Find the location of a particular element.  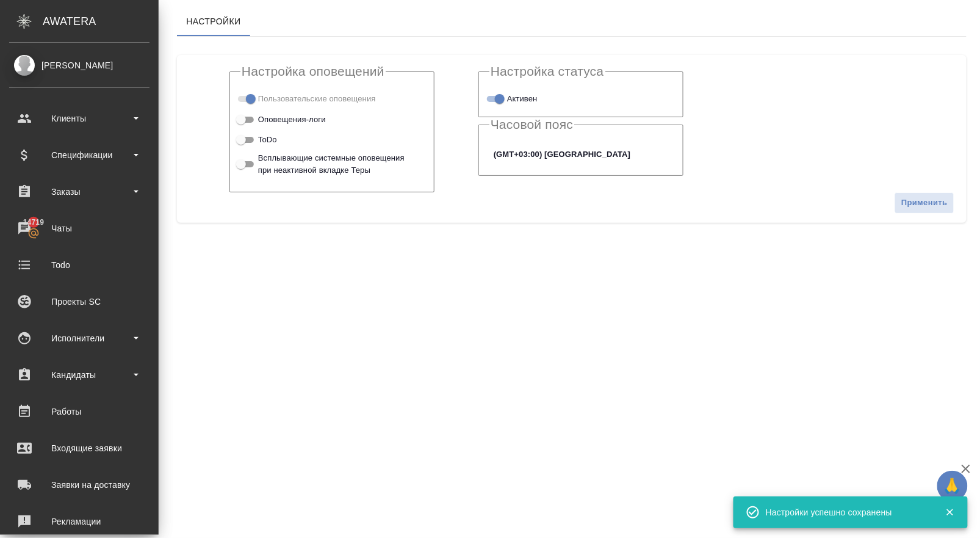

span: Настройки is located at coordinates (214, 21).